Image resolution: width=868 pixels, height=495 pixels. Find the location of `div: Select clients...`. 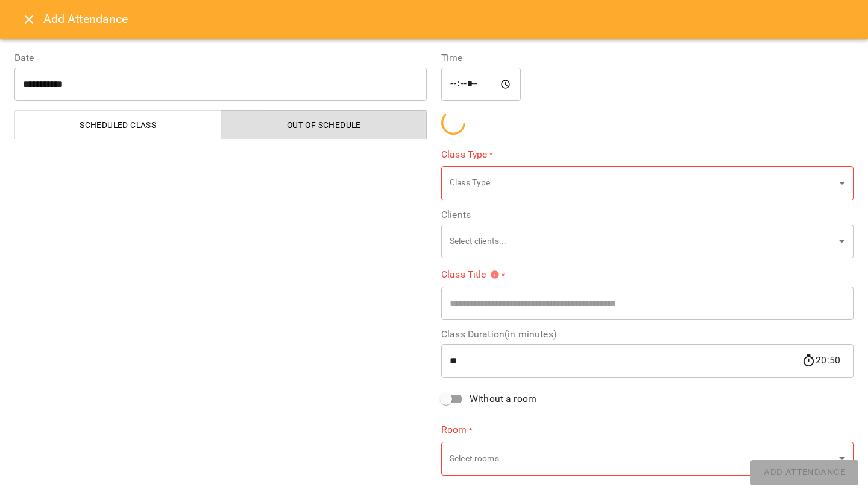

div: Select clients... is located at coordinates (647, 240).